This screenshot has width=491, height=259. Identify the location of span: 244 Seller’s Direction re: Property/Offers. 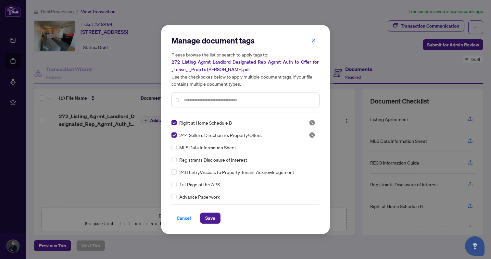
(221, 135).